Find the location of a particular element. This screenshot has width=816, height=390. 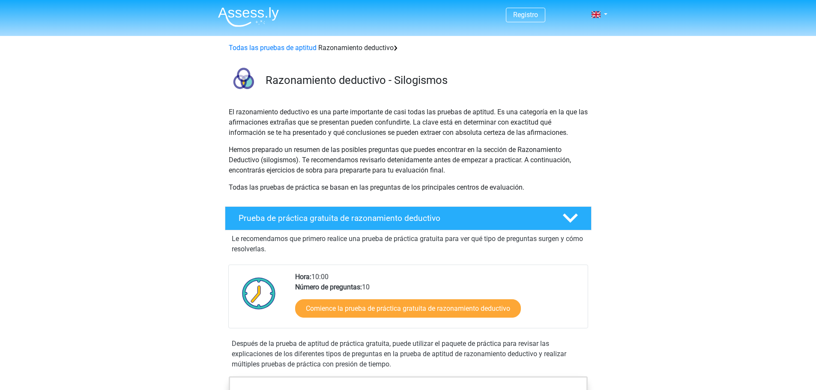

font: Número de preguntas: is located at coordinates (329, 287).